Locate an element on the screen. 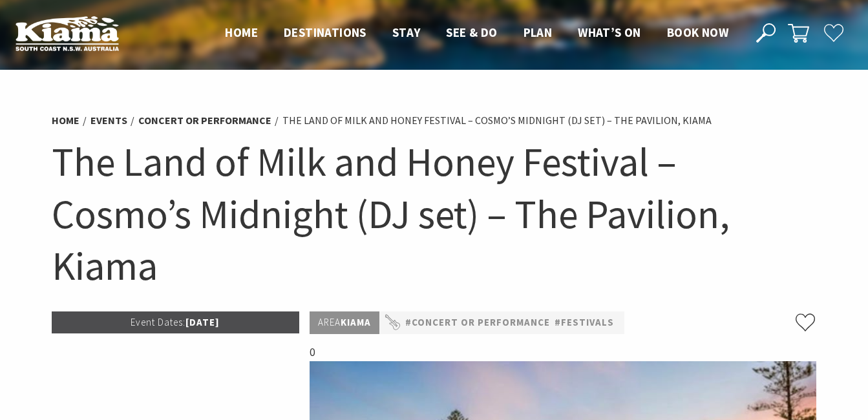 The height and width of the screenshot is (420, 868). a: Events is located at coordinates (108, 120).